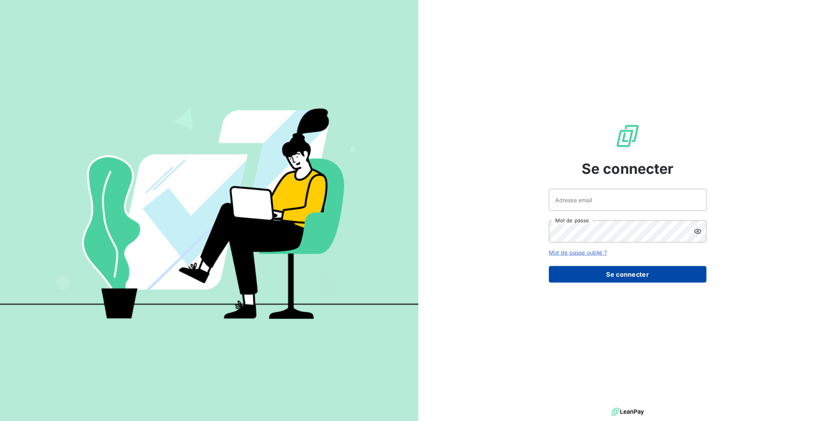  I want to click on input: placeholder, so click(628, 200).